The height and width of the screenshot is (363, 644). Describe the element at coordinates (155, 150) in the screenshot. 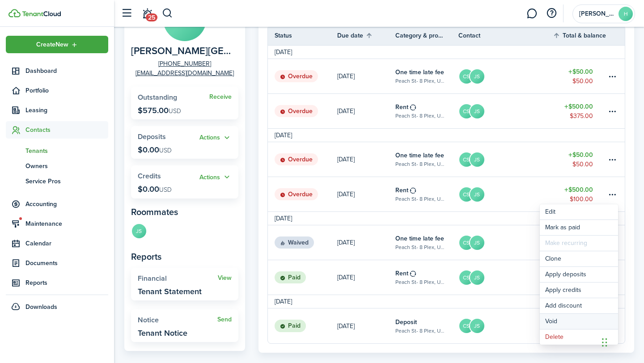

I see `p: $0.00` at that location.